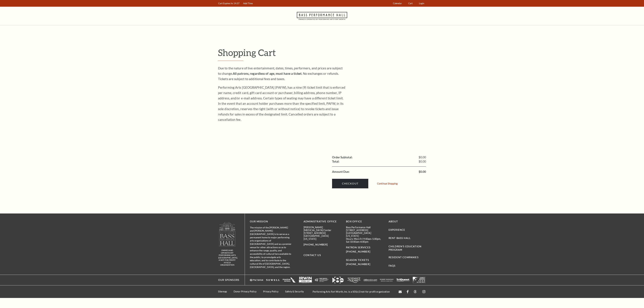 The height and width of the screenshot is (308, 644). Describe the element at coordinates (338, 280) in the screenshot. I see `img: wfaa2.png` at that location.